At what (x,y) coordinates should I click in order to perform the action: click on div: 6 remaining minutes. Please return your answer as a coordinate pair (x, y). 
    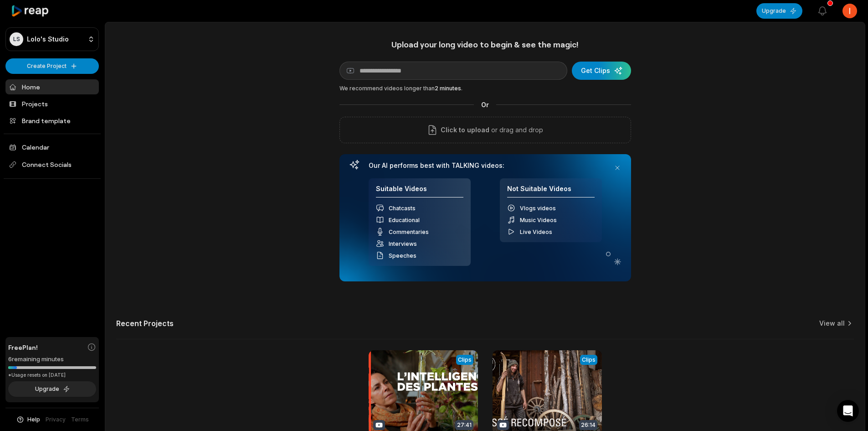
    Looking at the image, I should click on (52, 359).